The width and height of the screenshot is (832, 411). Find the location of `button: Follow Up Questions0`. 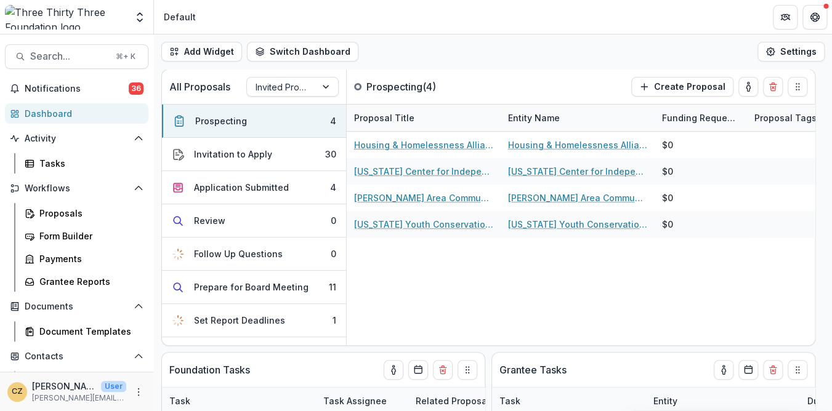

button: Follow Up Questions0 is located at coordinates (254, 254).